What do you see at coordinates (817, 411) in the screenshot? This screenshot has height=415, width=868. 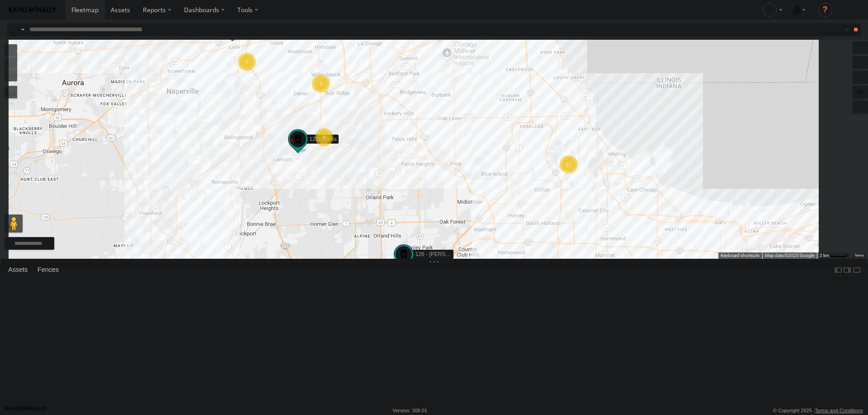 I see `div: © Copyright 2025 -` at bounding box center [817, 411].